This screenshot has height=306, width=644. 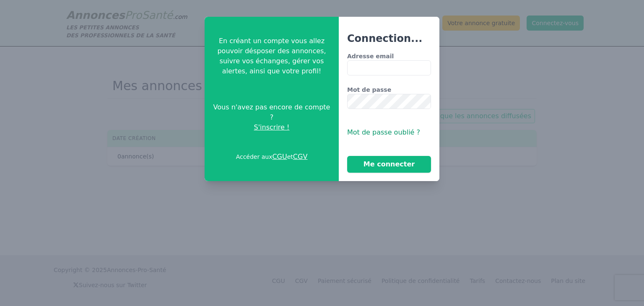 What do you see at coordinates (389, 164) in the screenshot?
I see `button: Me connecter` at bounding box center [389, 164].